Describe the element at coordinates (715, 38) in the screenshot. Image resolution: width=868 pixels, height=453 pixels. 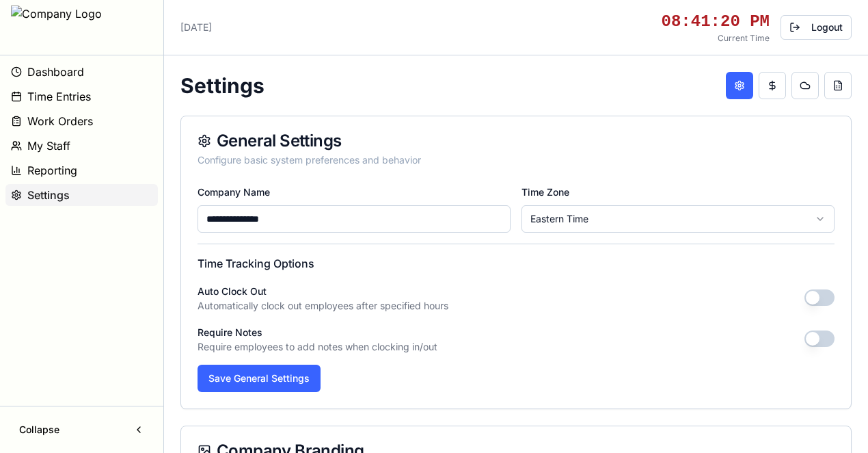
I see `p: Current Time` at that location.